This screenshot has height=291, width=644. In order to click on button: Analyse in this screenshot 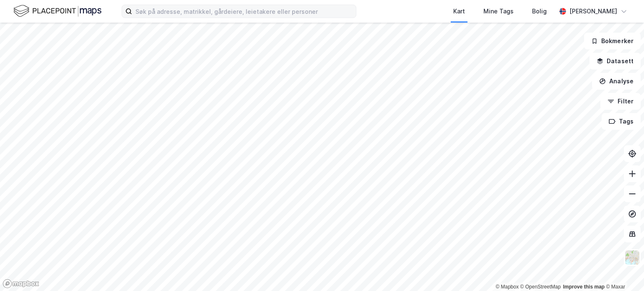, I will do `click(616, 81)`.